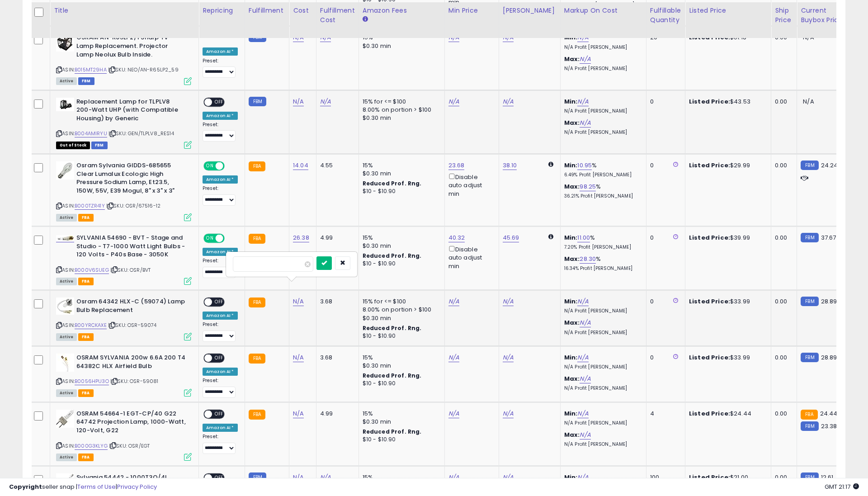 The image size is (868, 496). Describe the element at coordinates (588, 187) in the screenshot. I see `a: 98.25` at that location.